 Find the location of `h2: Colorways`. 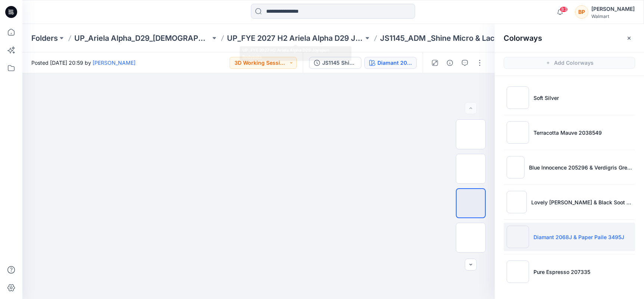

h2: Colorways is located at coordinates (523, 38).